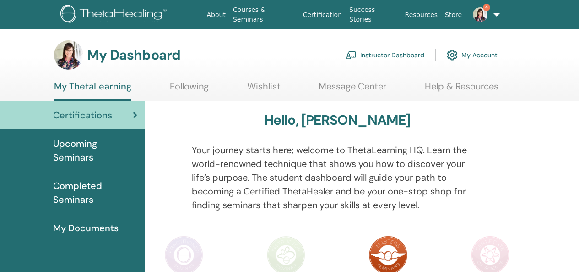  Describe the element at coordinates (385, 55) in the screenshot. I see `a: Instructor Dashboard` at that location.